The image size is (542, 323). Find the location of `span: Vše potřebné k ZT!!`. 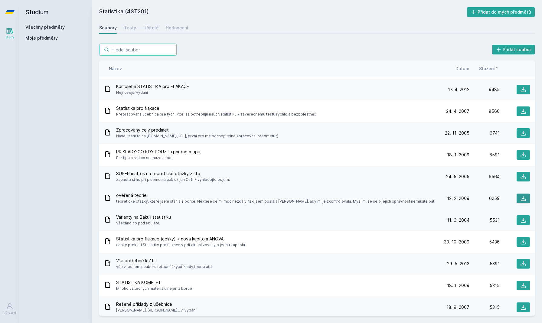

span: Vše potřebné k ZT!! is located at coordinates (164, 261).